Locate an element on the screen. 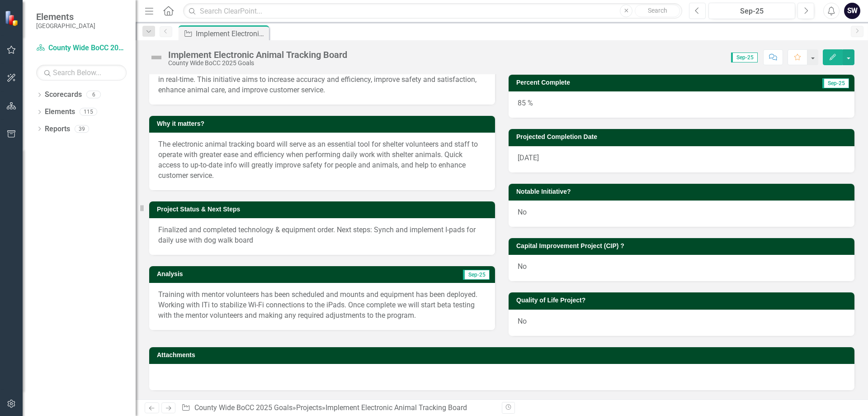  h3: Notable Initiative? is located at coordinates (683, 192).